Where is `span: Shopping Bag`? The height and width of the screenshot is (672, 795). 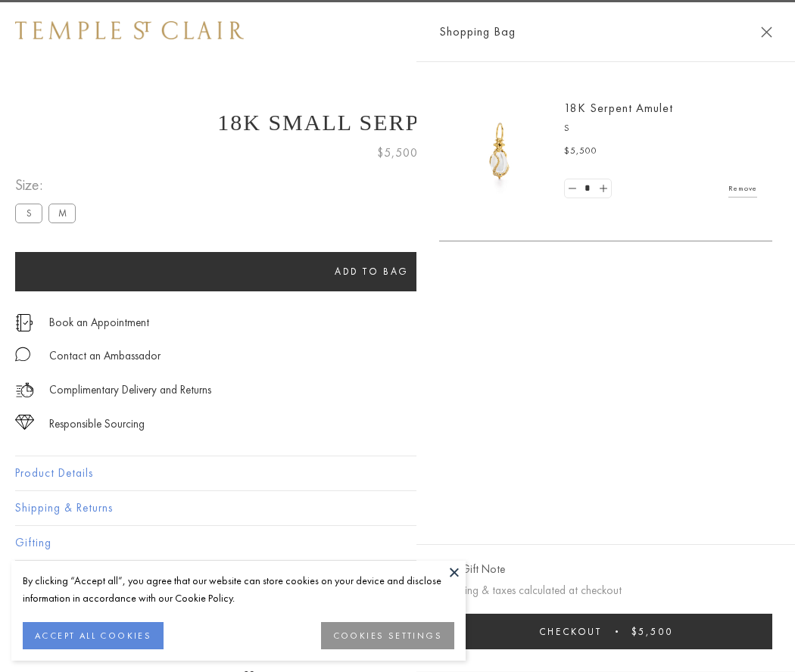 span: Shopping Bag is located at coordinates (477, 32).